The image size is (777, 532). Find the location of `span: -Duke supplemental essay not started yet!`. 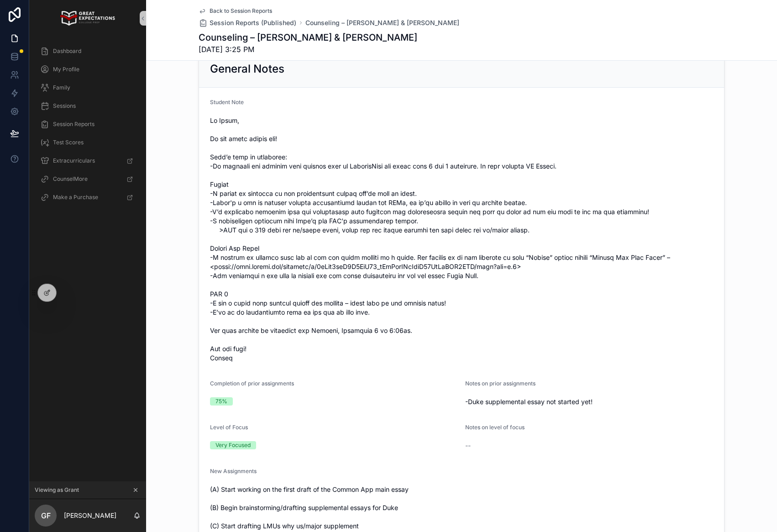

span: -Duke supplemental essay not started yet! is located at coordinates (589, 402).